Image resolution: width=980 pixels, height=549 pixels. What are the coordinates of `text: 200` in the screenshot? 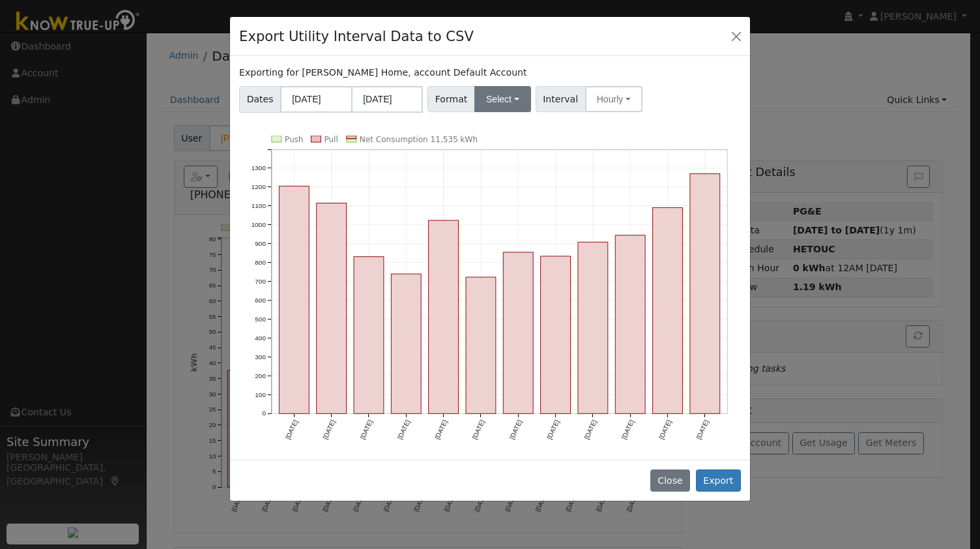 It's located at (260, 376).